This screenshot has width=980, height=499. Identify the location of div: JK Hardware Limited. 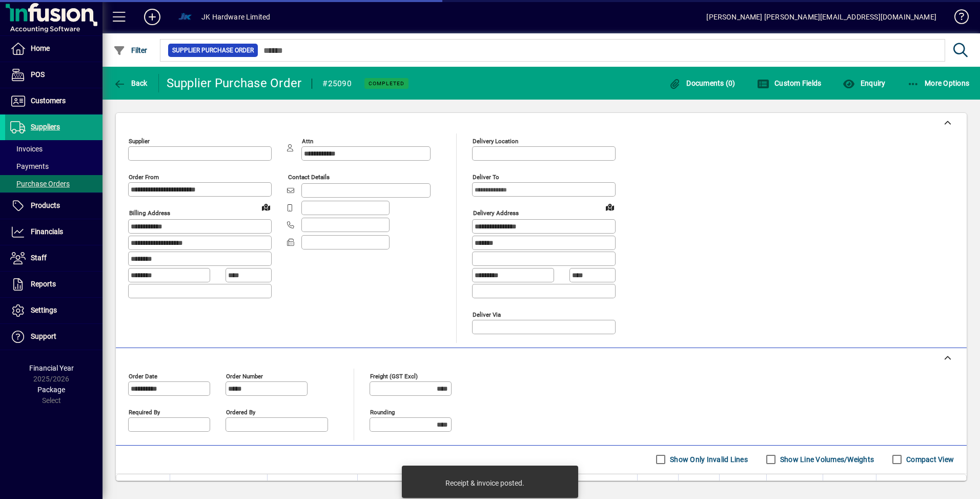
(236, 17).